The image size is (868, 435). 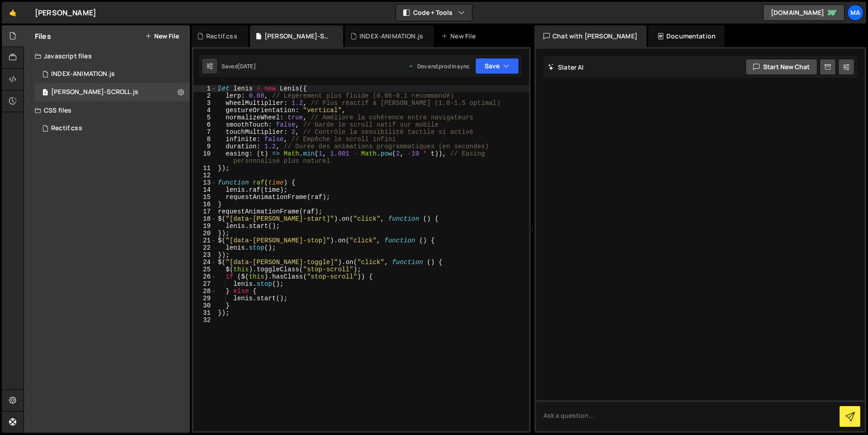 What do you see at coordinates (205, 240) in the screenshot?
I see `div: 21` at bounding box center [205, 240].